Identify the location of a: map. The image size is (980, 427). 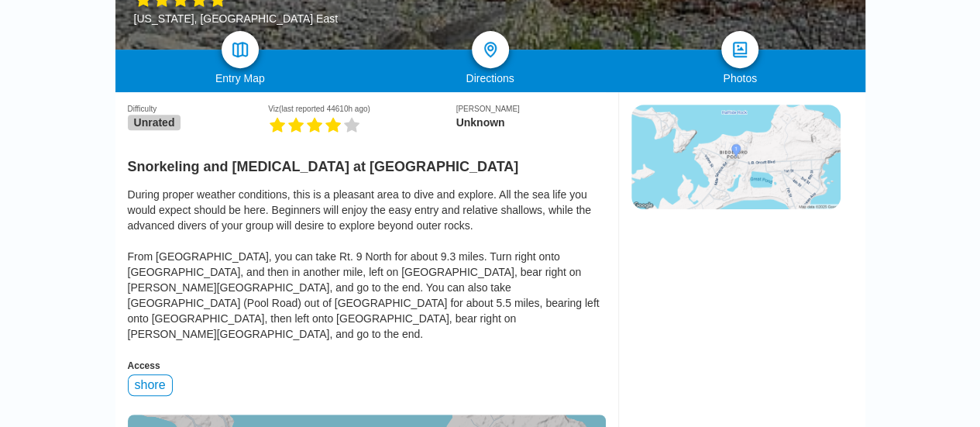
(240, 50).